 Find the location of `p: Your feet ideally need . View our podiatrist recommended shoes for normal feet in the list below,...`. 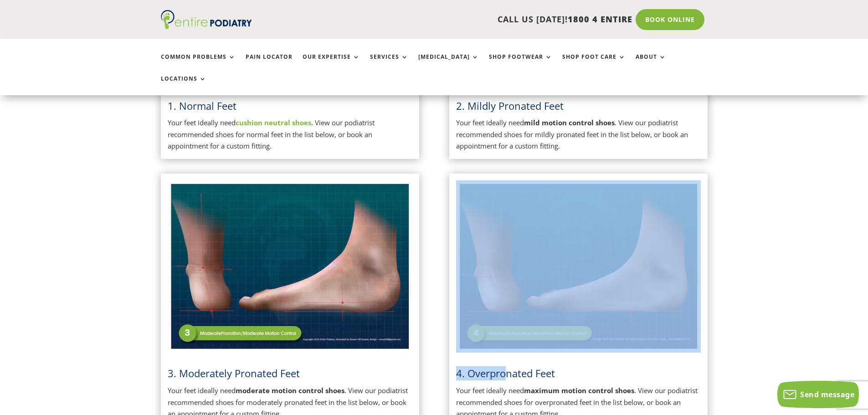

p: Your feet ideally need . View our podiatrist recommended shoes for normal feet in the list below,... is located at coordinates (289, 134).